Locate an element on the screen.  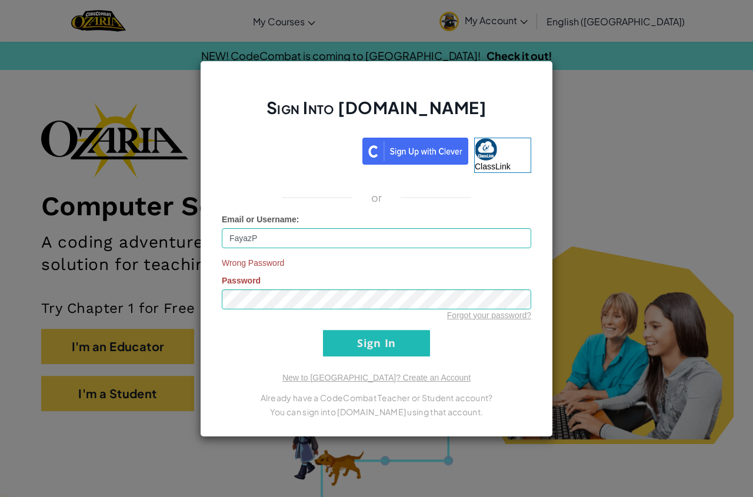
span: Password is located at coordinates (241, 280).